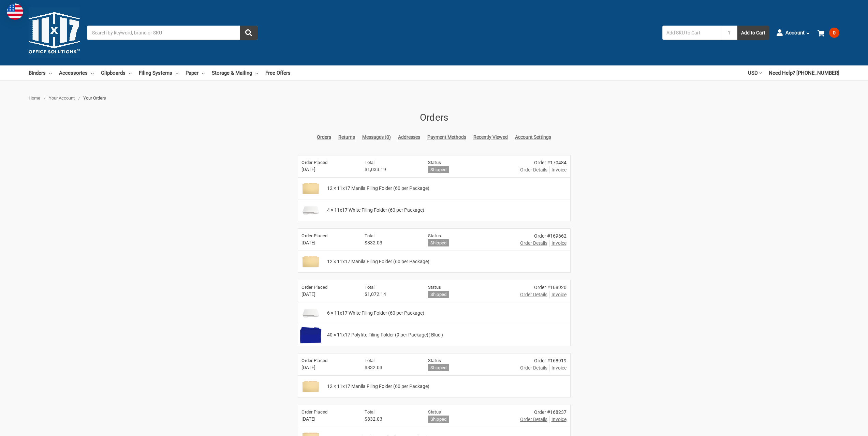 Image resolution: width=868 pixels, height=436 pixels. What do you see at coordinates (446, 137) in the screenshot?
I see `a: Payment Methods` at bounding box center [446, 137].